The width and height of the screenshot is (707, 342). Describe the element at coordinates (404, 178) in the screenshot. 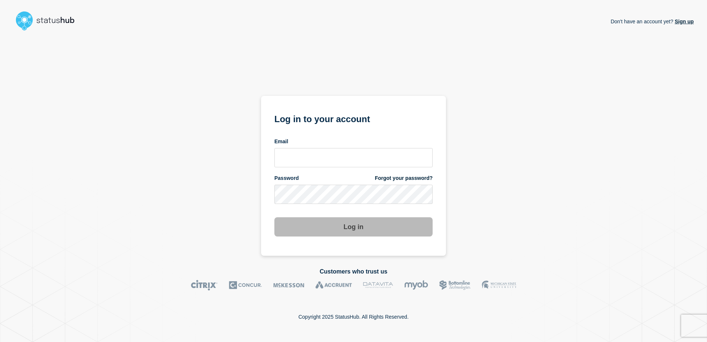

I see `a: Forgot your password?` at that location.